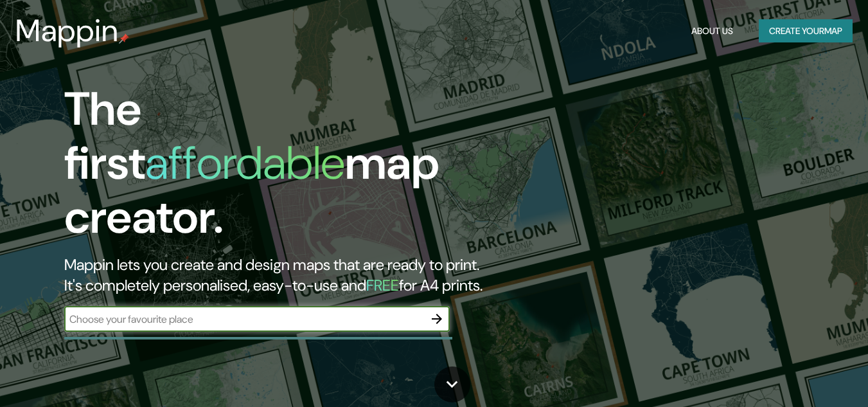  Describe the element at coordinates (806, 31) in the screenshot. I see `button: Create yourmap` at that location.